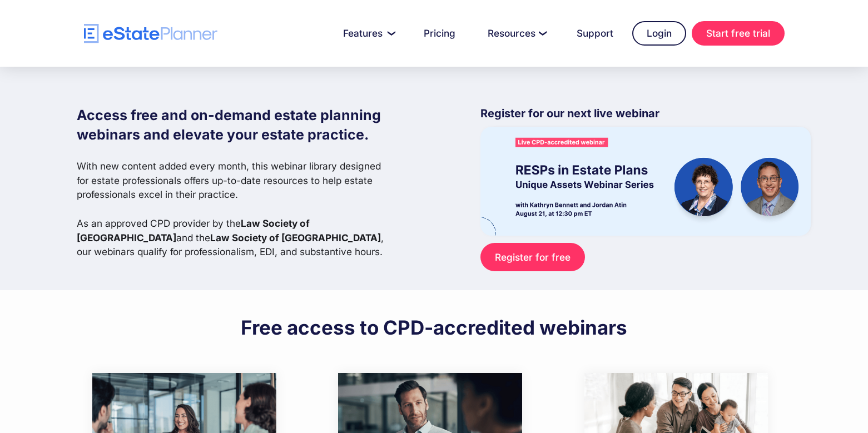 The height and width of the screenshot is (433, 868). I want to click on img: eState Academy webinar, so click(646, 181).